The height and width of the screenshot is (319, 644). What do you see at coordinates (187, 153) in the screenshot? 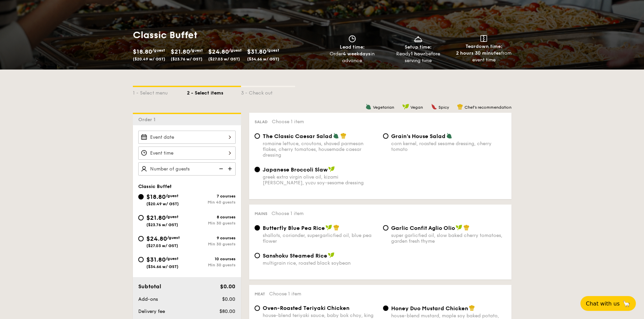
I see `input: Event time` at bounding box center [187, 153].